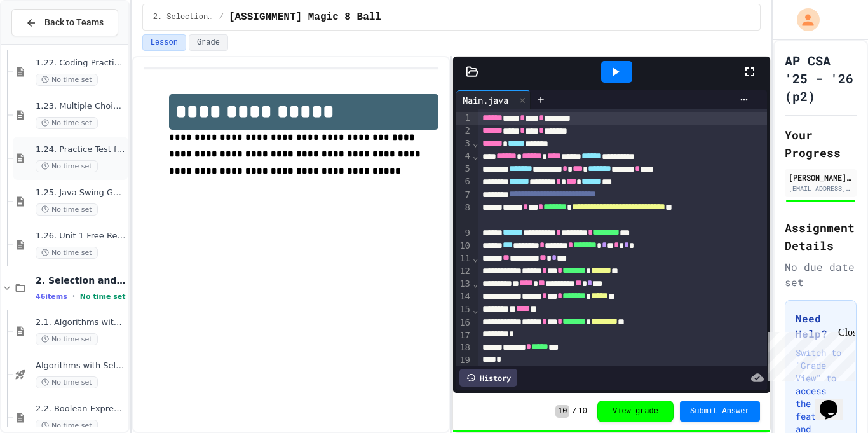 This screenshot has height=433, width=868. Describe the element at coordinates (81, 63) in the screenshot. I see `span: 1.22. Coding Practice 1b (1.7-1.15)` at that location.